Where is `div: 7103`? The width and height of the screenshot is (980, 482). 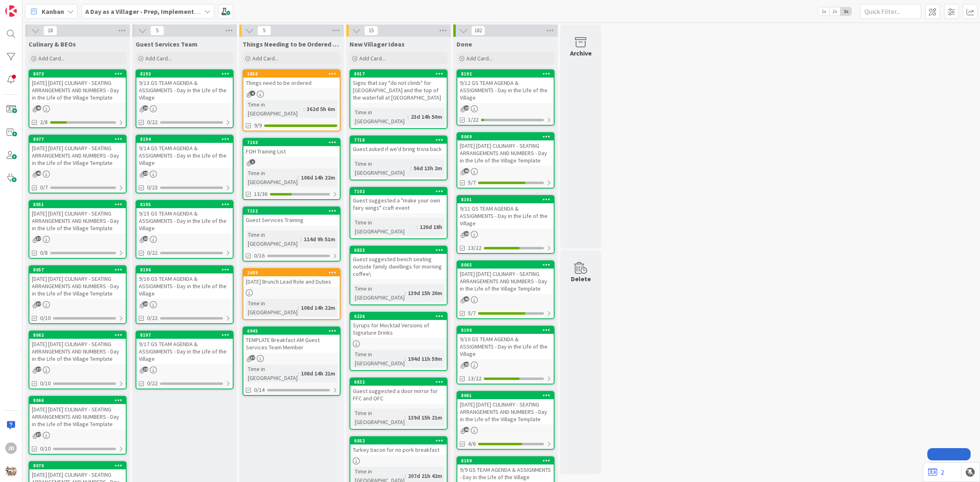 div: 7103 is located at coordinates (293, 143).